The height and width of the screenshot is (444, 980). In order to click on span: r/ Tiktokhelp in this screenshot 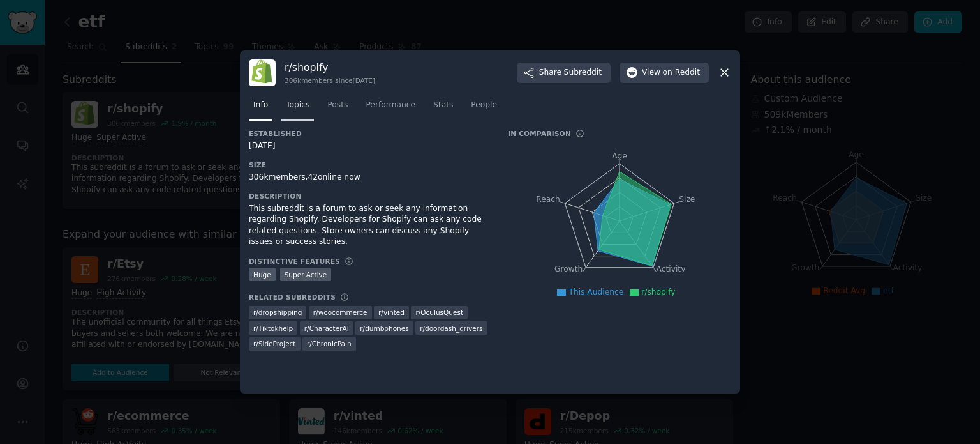, I will do `click(273, 329)`.